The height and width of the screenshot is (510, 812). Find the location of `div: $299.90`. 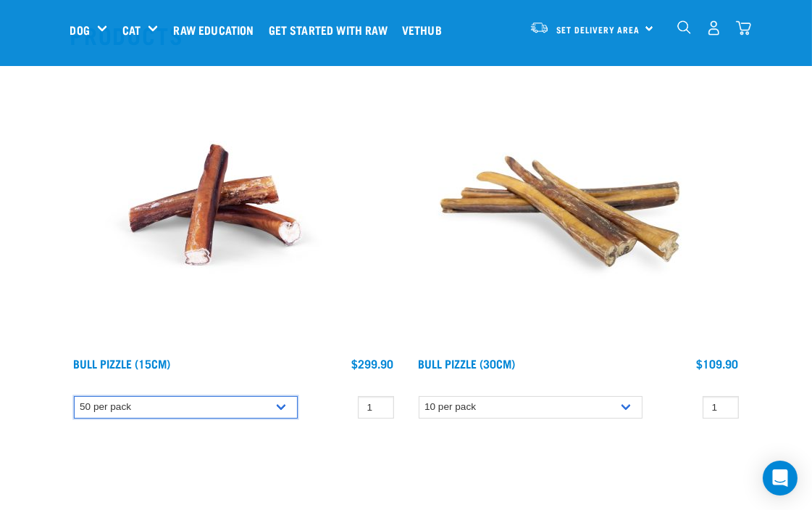

div: $299.90 is located at coordinates (373, 363).